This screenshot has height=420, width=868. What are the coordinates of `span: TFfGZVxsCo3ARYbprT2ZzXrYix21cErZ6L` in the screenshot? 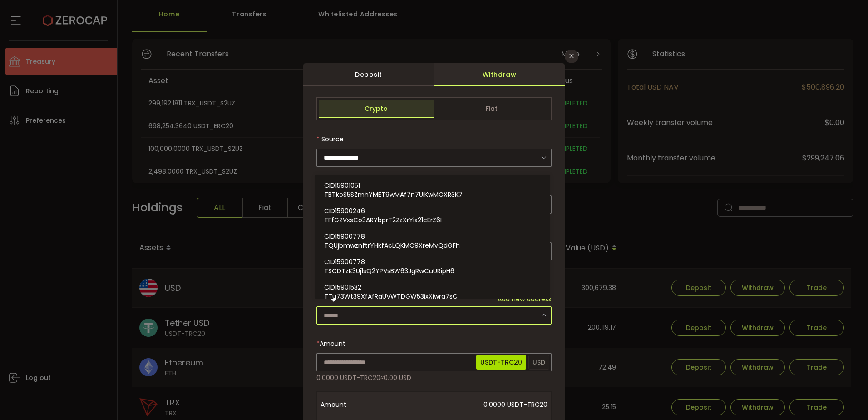 It's located at (384, 220).